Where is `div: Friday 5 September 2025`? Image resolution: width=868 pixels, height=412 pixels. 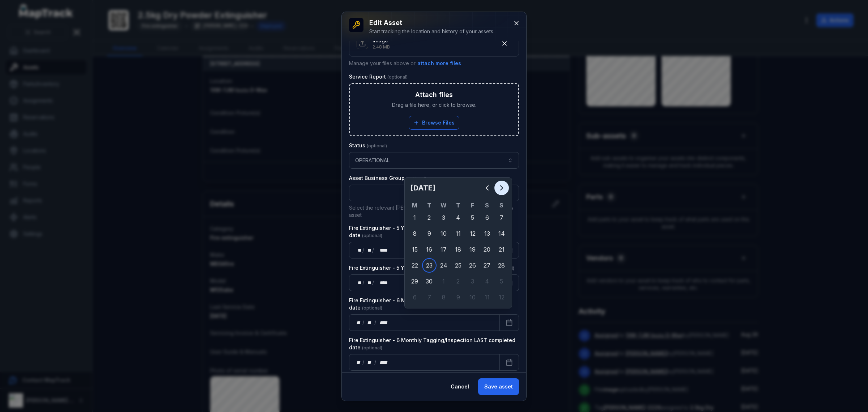
div: Friday 5 September 2025 is located at coordinates (473, 217).